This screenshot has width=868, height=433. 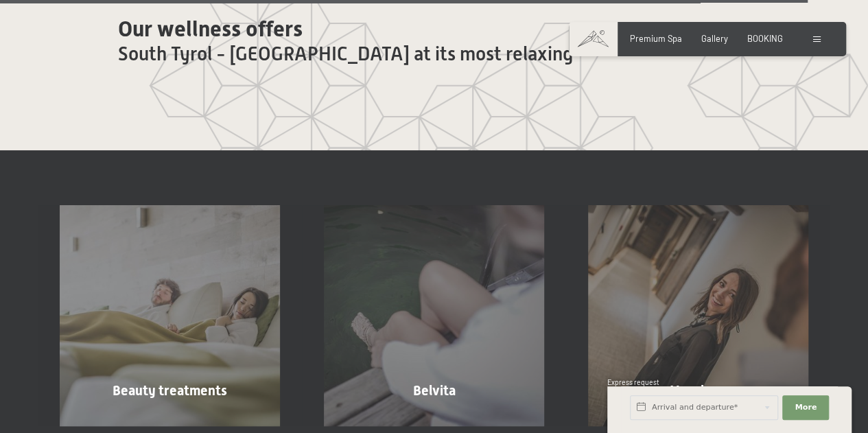 What do you see at coordinates (714, 39) in the screenshot?
I see `a: Gallery` at bounding box center [714, 39].